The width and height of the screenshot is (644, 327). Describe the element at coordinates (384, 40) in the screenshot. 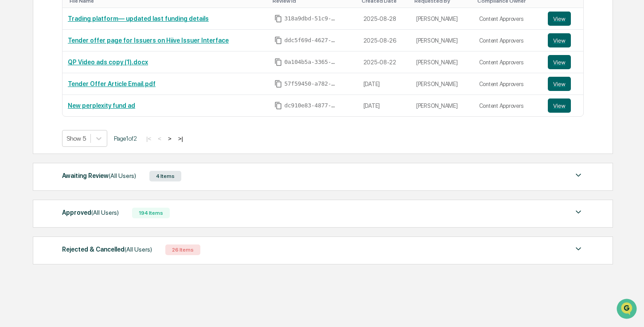

I see `td: 2025-08-26` at that location.